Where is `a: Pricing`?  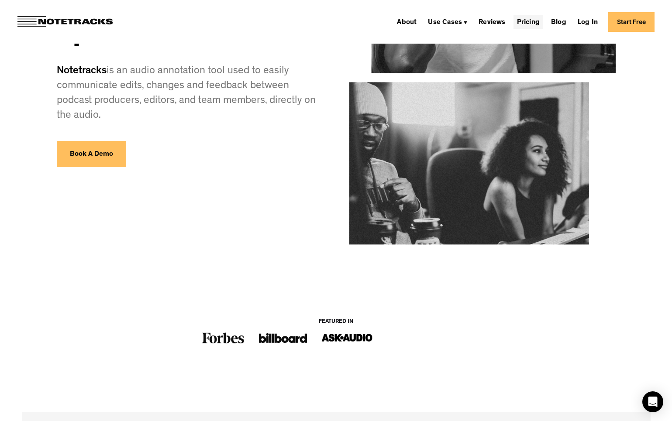
a: Pricing is located at coordinates (528, 22).